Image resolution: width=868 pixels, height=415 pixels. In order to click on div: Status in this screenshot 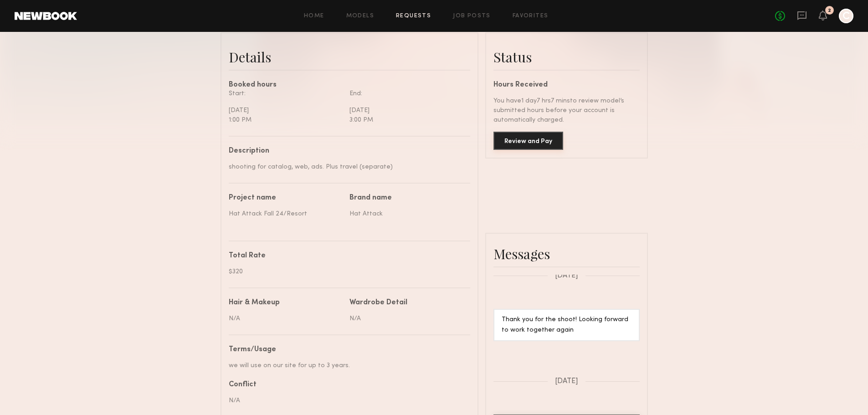, I will do `click(567, 57)`.